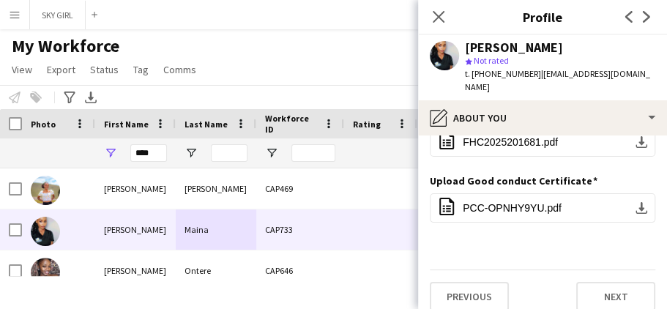  What do you see at coordinates (367, 124) in the screenshot?
I see `span: Rating` at bounding box center [367, 124].